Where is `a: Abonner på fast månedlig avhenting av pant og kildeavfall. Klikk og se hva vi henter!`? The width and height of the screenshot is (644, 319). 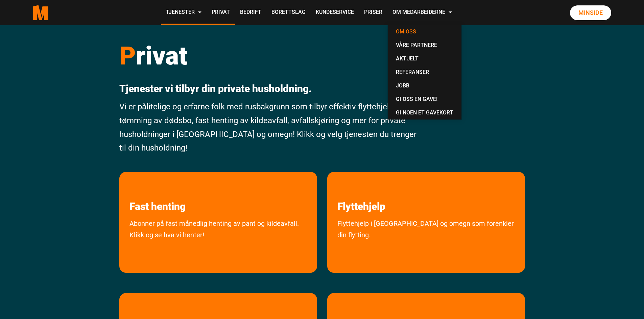 a: Abonner på fast månedlig avhenting av pant og kildeavfall. Klikk og se hva vi henter! is located at coordinates (218, 244).